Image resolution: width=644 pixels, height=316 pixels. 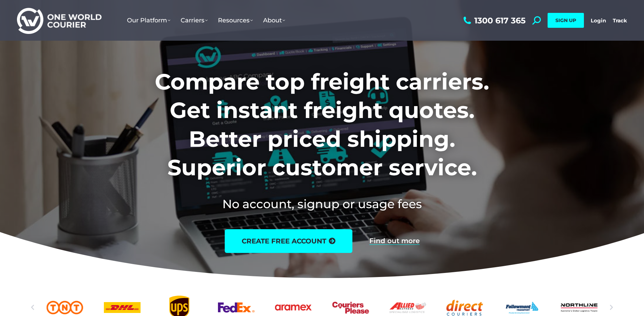 What do you see at coordinates (394, 241) in the screenshot?
I see `a: Find out more` at bounding box center [394, 241].